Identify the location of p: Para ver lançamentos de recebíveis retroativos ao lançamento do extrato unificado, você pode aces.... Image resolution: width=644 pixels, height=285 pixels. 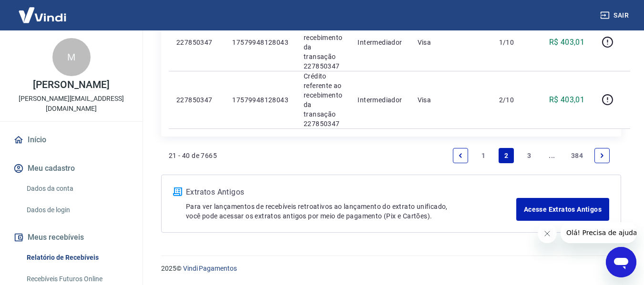
(351, 212).